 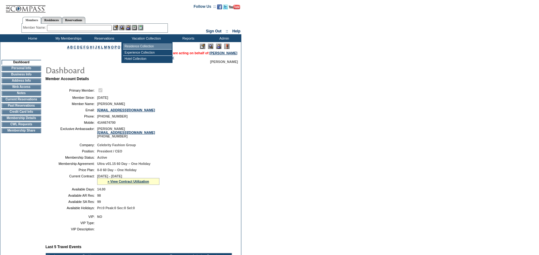 I want to click on td: Reservations, so click(x=103, y=38).